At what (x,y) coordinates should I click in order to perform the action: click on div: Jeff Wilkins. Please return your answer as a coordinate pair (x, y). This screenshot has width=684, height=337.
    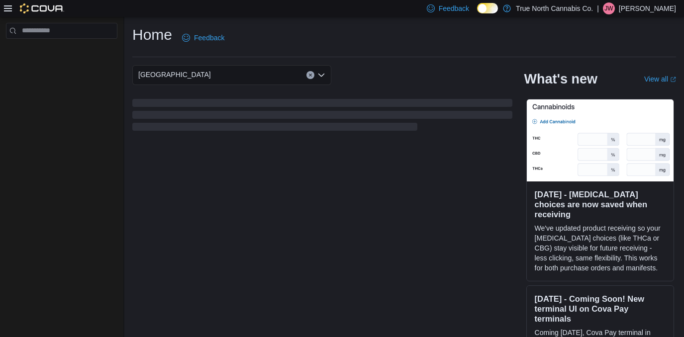
    Looking at the image, I should click on (609, 8).